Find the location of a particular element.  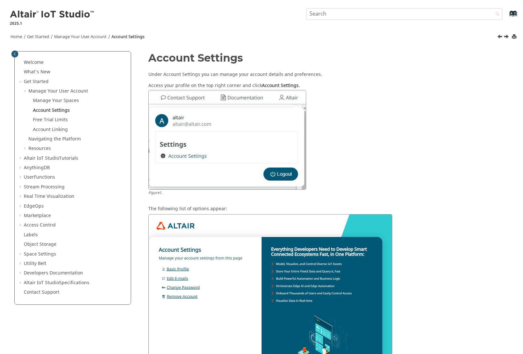

a: Contact Support is located at coordinates (41, 292).